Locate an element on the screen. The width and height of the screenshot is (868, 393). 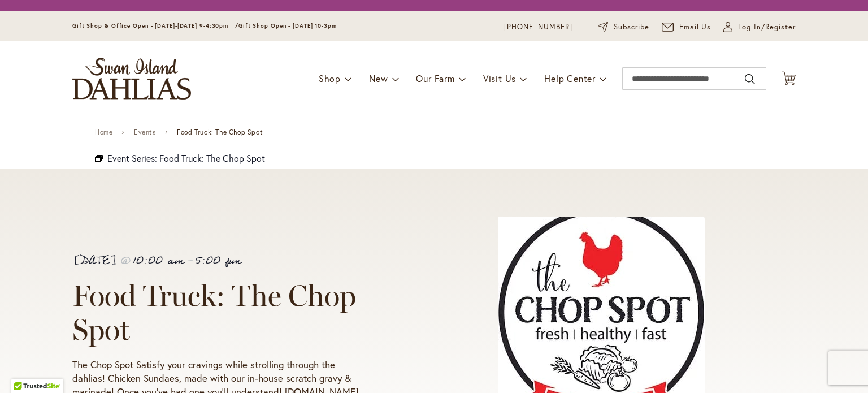
span: Visit Us is located at coordinates (500, 78).